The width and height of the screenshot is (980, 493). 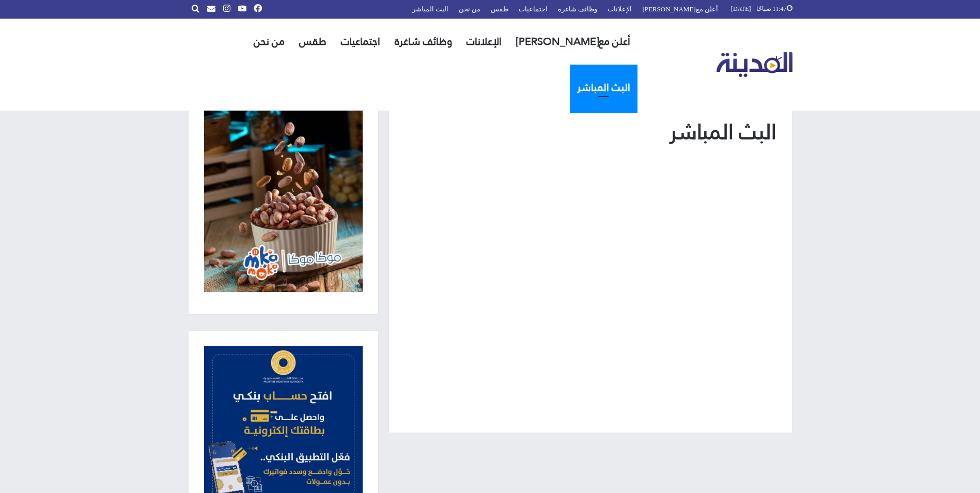 What do you see at coordinates (591, 132) in the screenshot?
I see `h1: البث المباشر` at bounding box center [591, 132].